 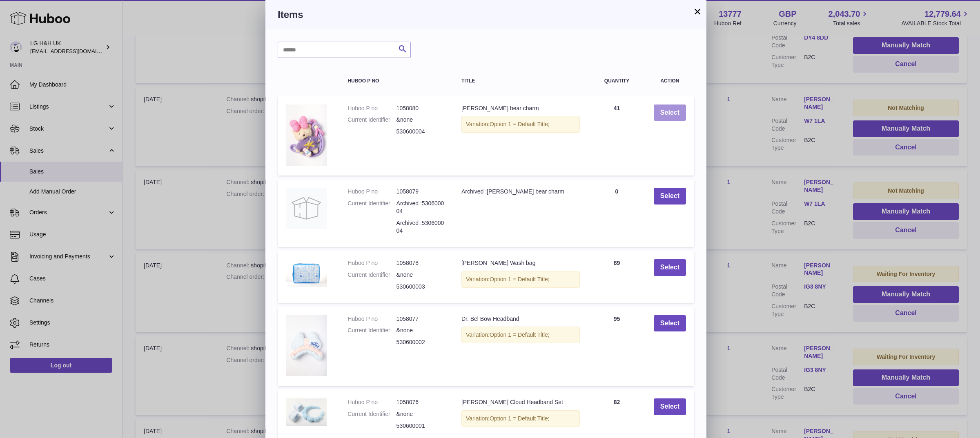 What do you see at coordinates (306, 208) in the screenshot?
I see `img: Archived :Dr. Belmeur bear charm` at bounding box center [306, 208].